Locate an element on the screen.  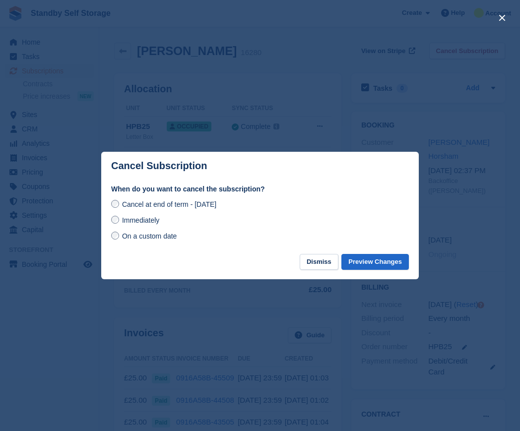
input: Immediately is located at coordinates (115, 220).